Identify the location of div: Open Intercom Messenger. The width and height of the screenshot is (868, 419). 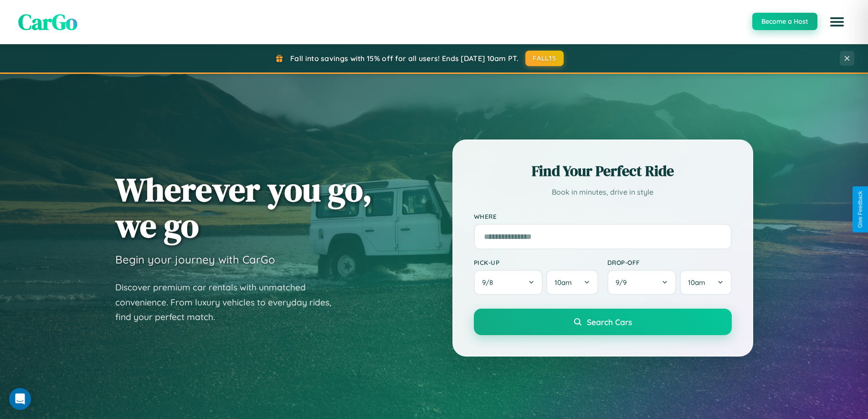
(20, 399).